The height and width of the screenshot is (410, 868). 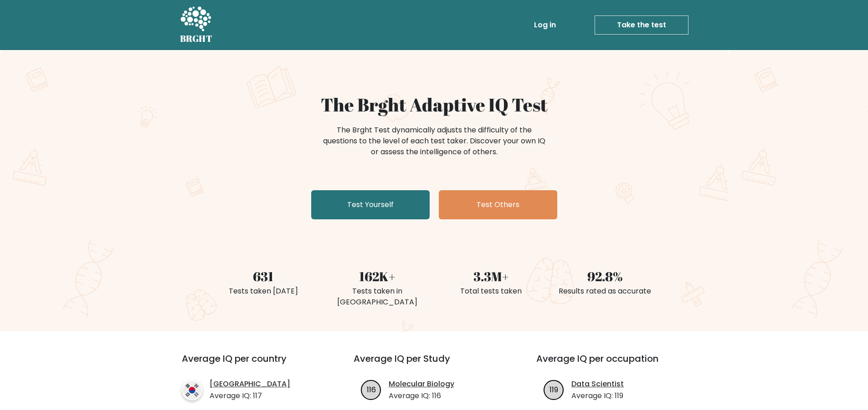 What do you see at coordinates (492, 276) in the screenshot?
I see `div: 3.3M+` at bounding box center [492, 276].